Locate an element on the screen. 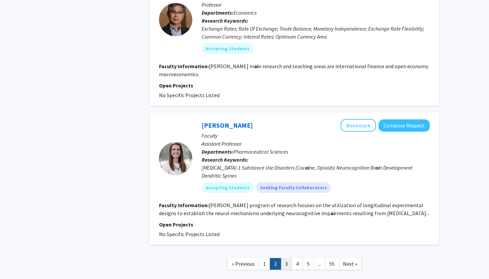  a: 4 is located at coordinates (297, 264).